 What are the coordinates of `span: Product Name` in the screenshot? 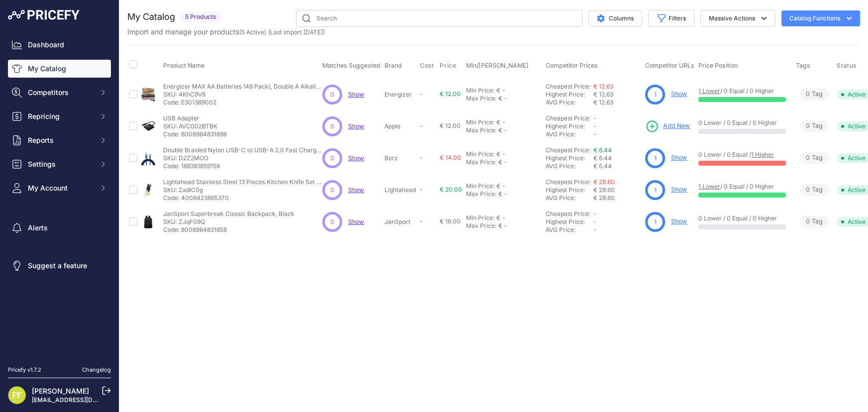 It's located at (183, 65).